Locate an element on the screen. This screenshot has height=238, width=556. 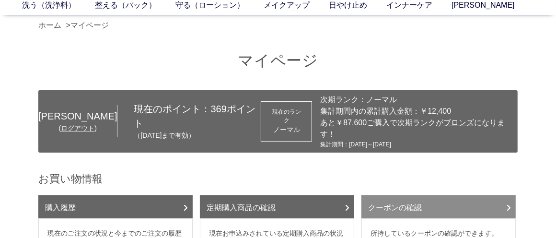
div: 次期ランク：ノーマル is located at coordinates (417, 100).